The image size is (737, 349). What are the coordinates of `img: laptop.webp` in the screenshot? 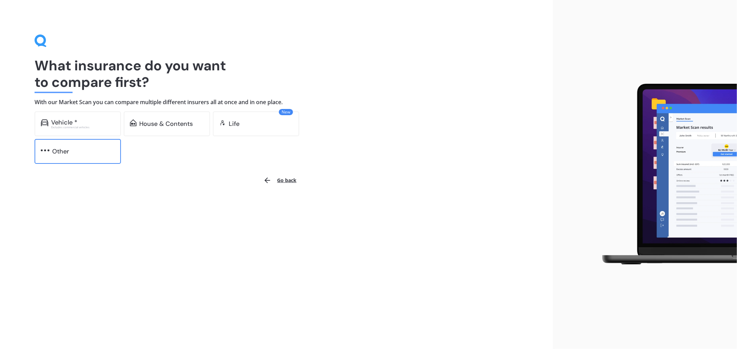 It's located at (664, 175).